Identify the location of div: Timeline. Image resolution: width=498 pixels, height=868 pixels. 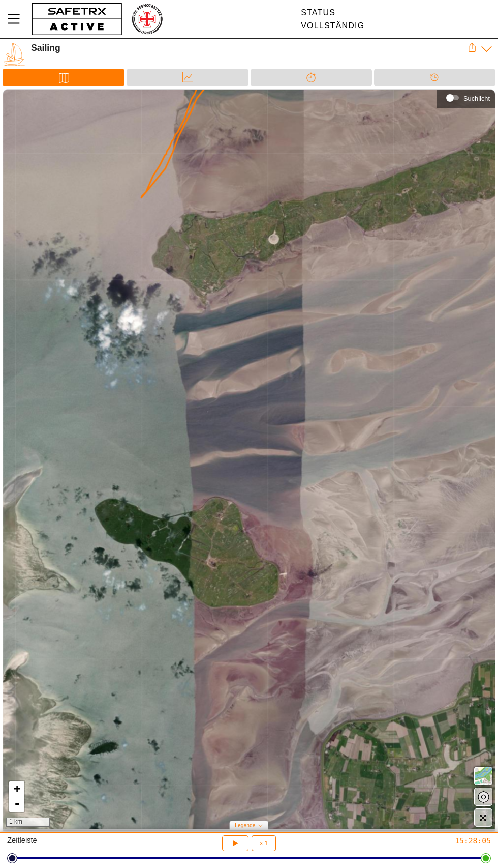
(435, 77).